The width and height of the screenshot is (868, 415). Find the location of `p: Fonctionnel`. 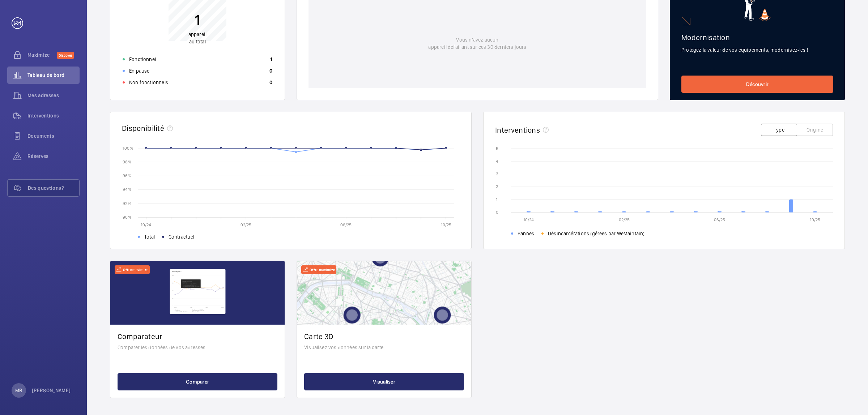

p: Fonctionnel is located at coordinates (142, 59).